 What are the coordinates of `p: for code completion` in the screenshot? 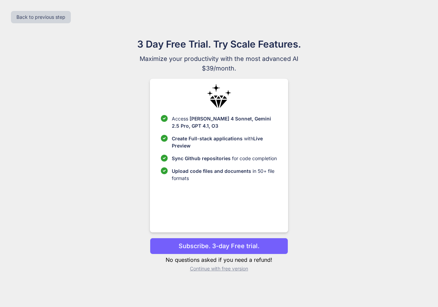 It's located at (224, 158).